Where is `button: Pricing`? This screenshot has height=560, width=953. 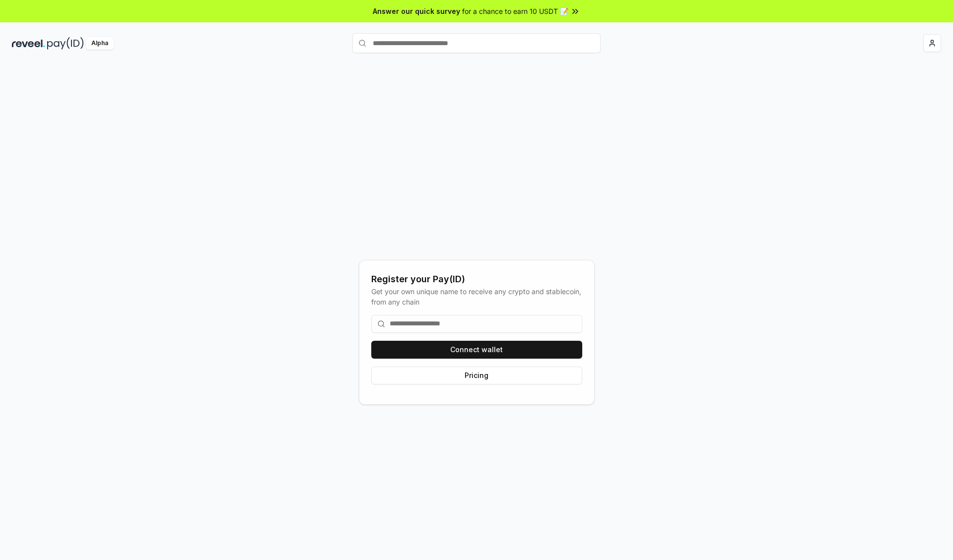 button: Pricing is located at coordinates (477, 376).